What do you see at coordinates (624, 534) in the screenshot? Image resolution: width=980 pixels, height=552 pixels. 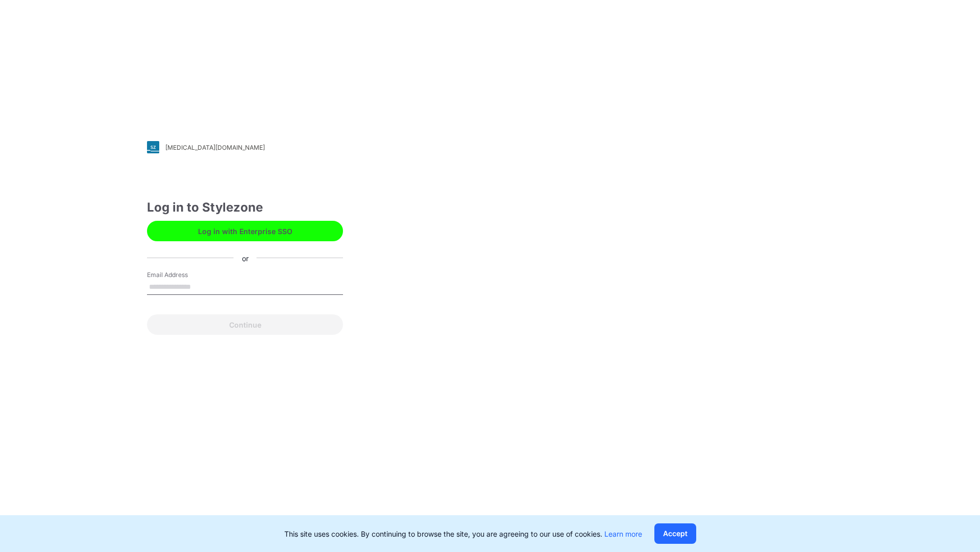 I see `a: Learn more` at bounding box center [624, 534].